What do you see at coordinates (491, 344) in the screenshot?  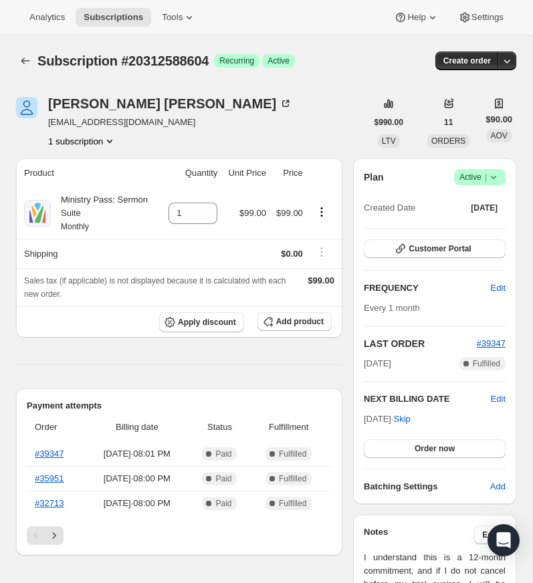 I see `button: #39347` at bounding box center [491, 344].